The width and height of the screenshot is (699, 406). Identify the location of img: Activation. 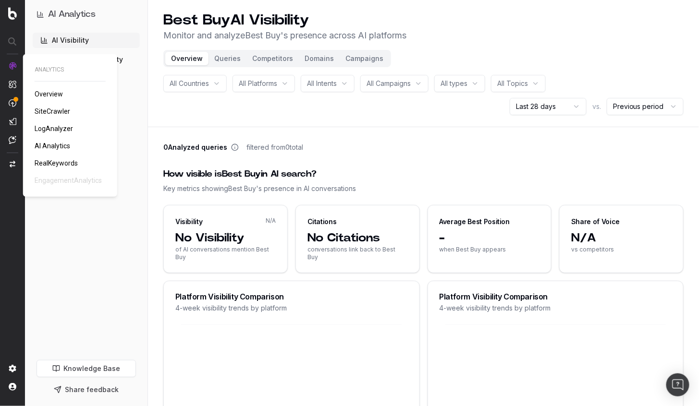
(12, 103).